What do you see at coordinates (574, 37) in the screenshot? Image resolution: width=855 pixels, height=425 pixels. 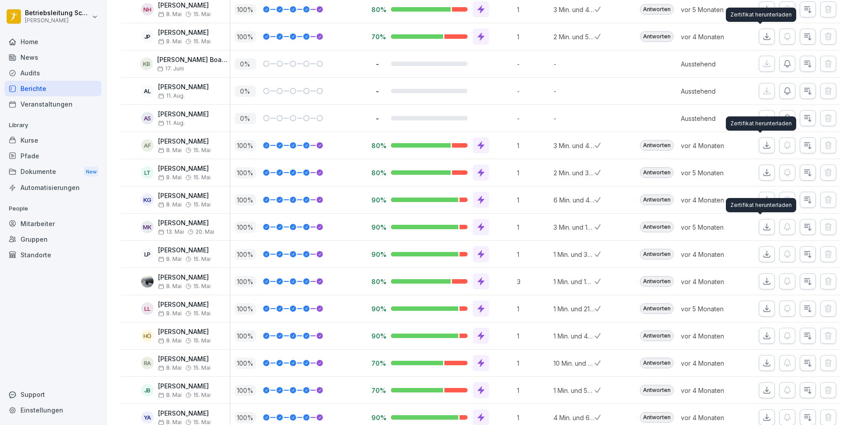 I see `p: 2 Min. und 56 Sek.` at bounding box center [574, 37].